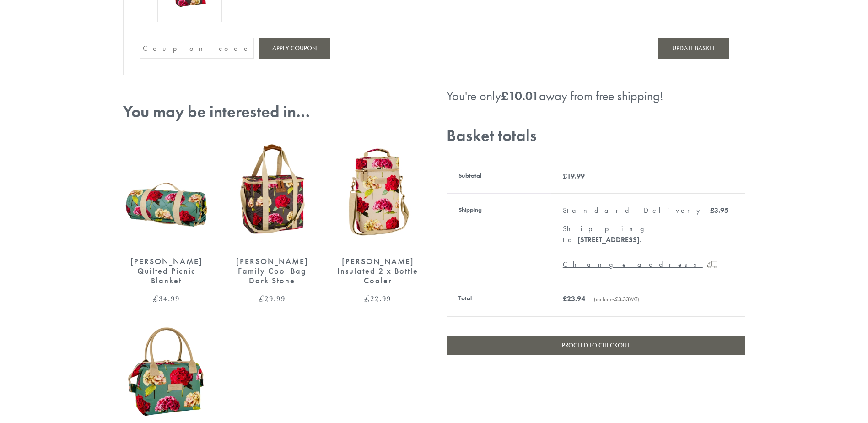 This screenshot has width=868, height=423. Describe the element at coordinates (294, 48) in the screenshot. I see `button: Apply coupon` at that location.